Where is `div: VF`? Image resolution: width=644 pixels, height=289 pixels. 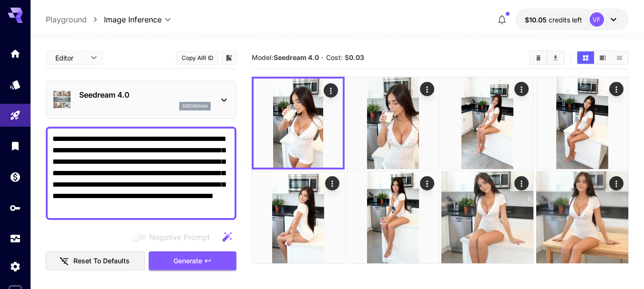
div: VF is located at coordinates (596, 19).